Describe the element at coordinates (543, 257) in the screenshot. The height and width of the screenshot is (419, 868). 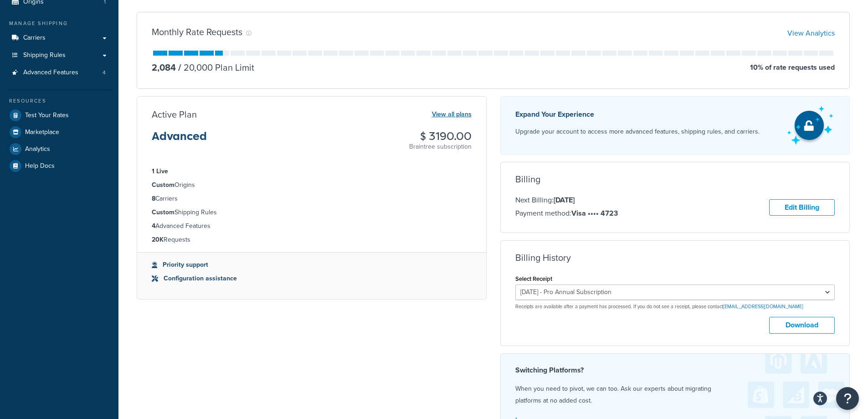
I see `h3: Billing History` at that location.